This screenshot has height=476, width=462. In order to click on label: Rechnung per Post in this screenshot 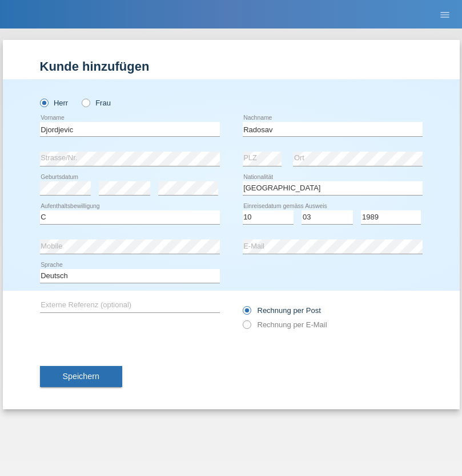, I will do `click(281, 311)`.